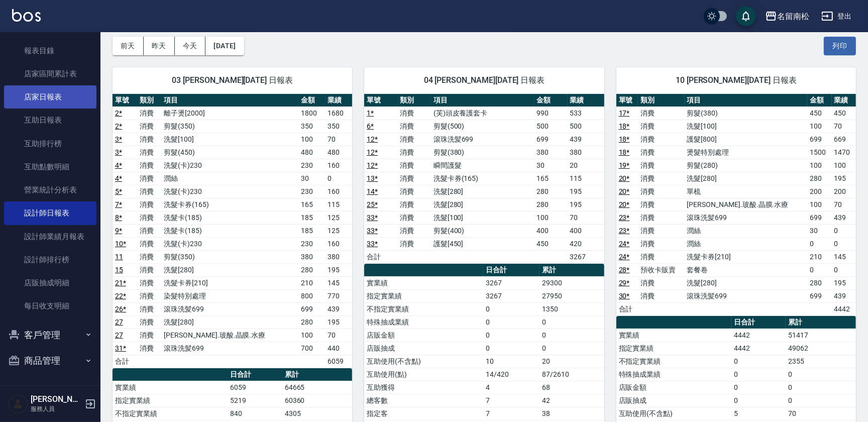 The image size is (868, 422). Describe the element at coordinates (50, 260) in the screenshot. I see `a: 設計師排行榜` at that location.